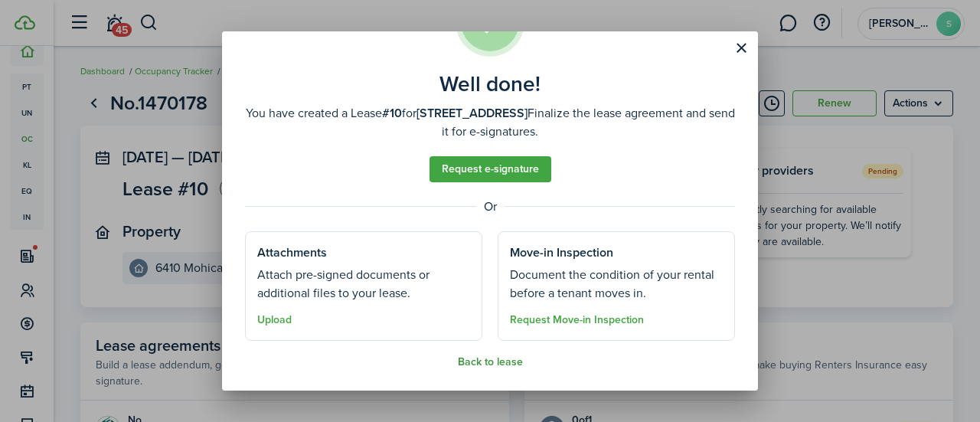  Describe the element at coordinates (490, 207) in the screenshot. I see `well-done-separator: Or` at that location.